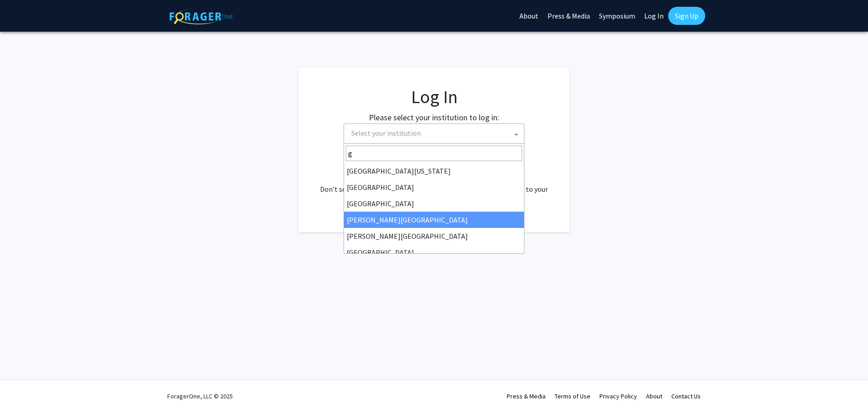 Image resolution: width=868 pixels, height=412 pixels. What do you see at coordinates (686, 396) in the screenshot?
I see `a: Contact Us` at bounding box center [686, 396].